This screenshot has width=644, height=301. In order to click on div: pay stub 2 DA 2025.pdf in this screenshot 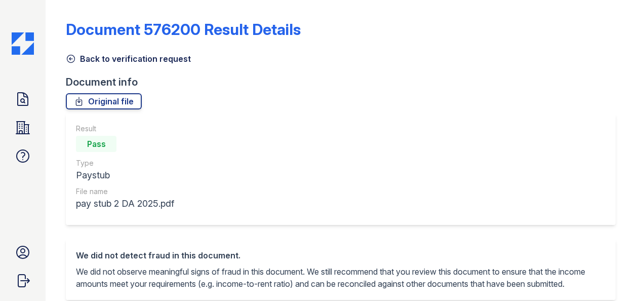, I will do `click(125, 204)`.